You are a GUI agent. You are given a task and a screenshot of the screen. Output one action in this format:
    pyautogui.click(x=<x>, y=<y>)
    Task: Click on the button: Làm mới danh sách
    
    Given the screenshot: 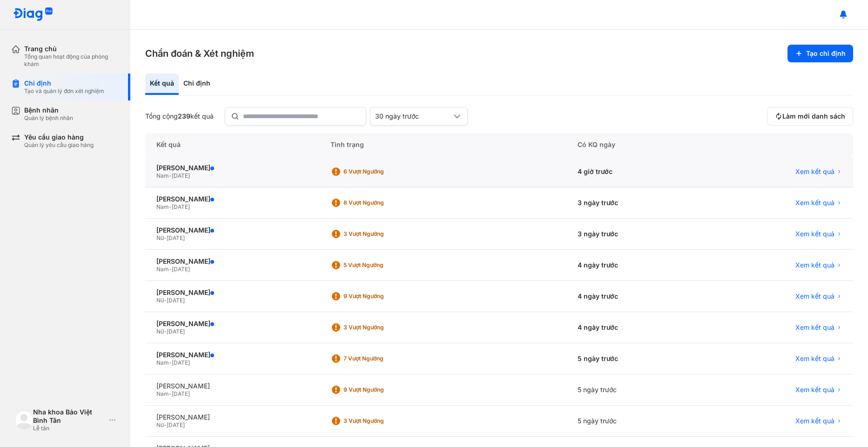 What is the action you would take?
    pyautogui.click(x=810, y=116)
    